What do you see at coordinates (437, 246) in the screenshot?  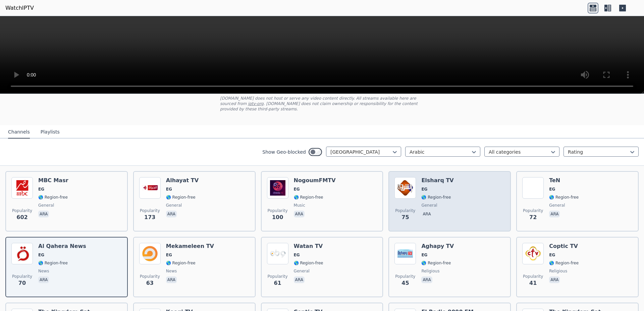 I see `h6: Aghapy TV` at bounding box center [437, 246].